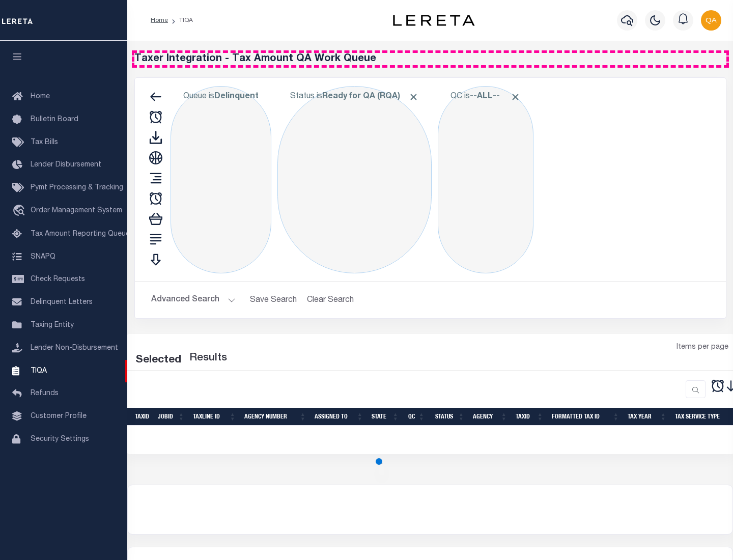 This screenshot has width=733, height=560. What do you see at coordinates (54, 120) in the screenshot?
I see `span: Bulletin Board` at bounding box center [54, 120].